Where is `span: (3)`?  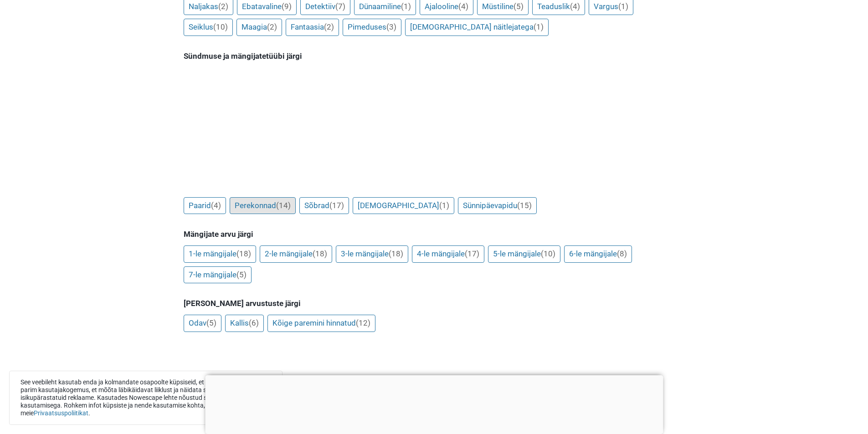 span: (3) is located at coordinates (392, 27).